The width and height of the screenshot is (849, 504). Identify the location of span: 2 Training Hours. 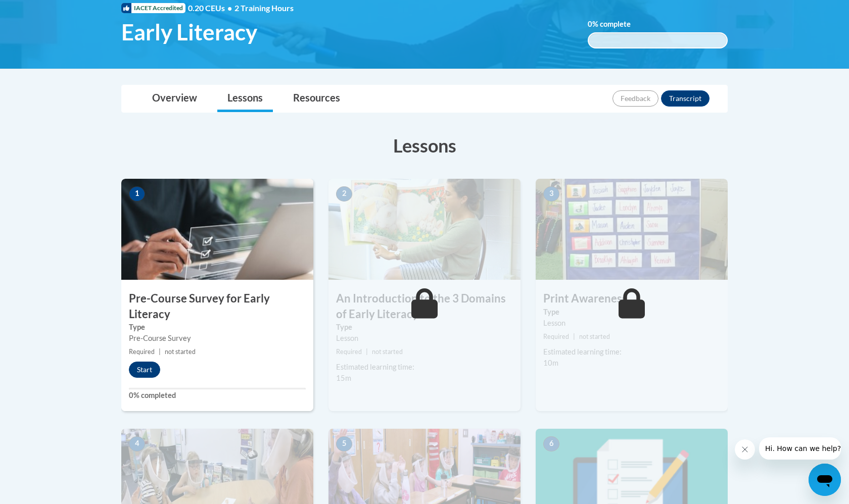
(264, 8).